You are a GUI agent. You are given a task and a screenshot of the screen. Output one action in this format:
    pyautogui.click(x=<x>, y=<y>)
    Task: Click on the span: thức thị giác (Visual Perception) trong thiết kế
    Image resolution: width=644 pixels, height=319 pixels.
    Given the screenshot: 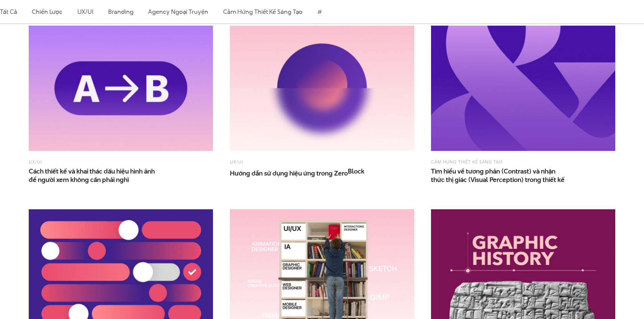 What is the action you would take?
    pyautogui.click(x=498, y=180)
    